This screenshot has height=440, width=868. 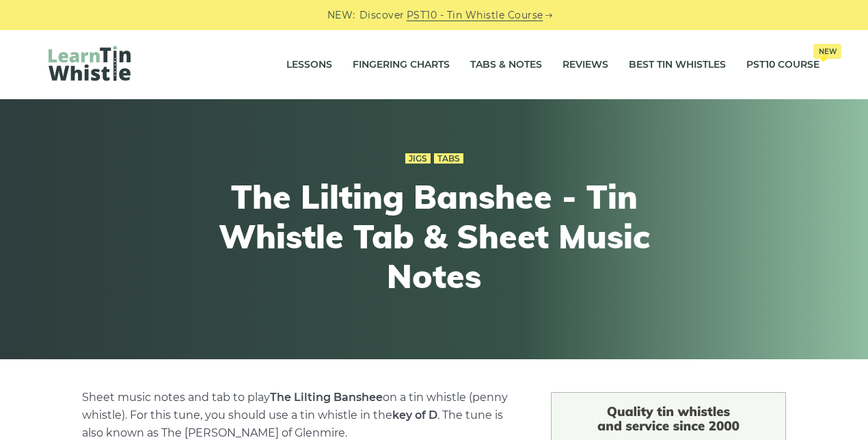 What do you see at coordinates (506, 65) in the screenshot?
I see `a: Tabs & Notes` at bounding box center [506, 65].